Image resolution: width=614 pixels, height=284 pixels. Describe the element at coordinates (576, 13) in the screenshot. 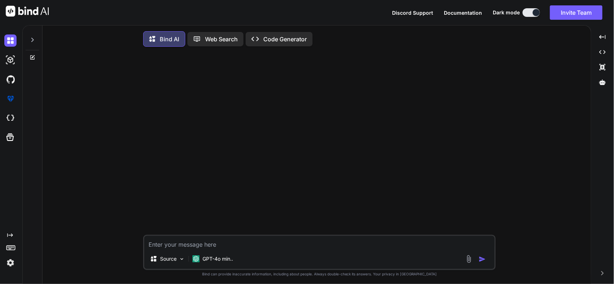

I see `button: Invite Team` at that location.